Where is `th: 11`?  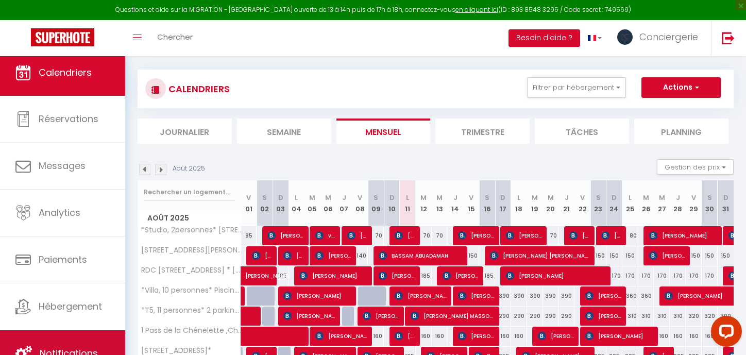
th: 11 is located at coordinates (407, 203).